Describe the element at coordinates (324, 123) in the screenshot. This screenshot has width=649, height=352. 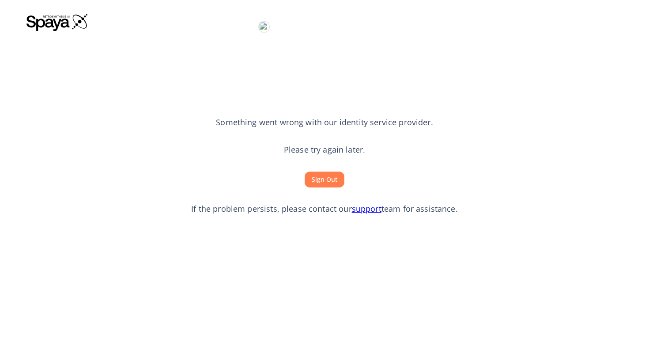
I see `p: Something went wrong with our identity service provider.` at that location.